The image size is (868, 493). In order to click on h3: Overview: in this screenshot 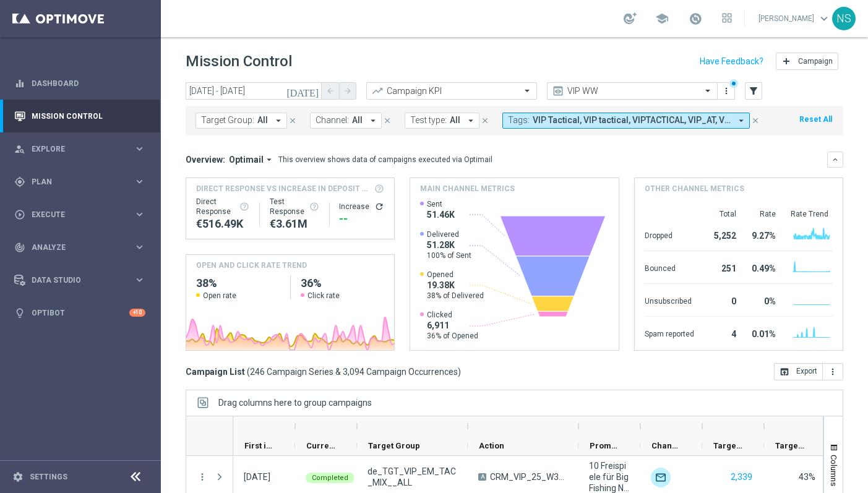, I will do `click(205, 160)`.